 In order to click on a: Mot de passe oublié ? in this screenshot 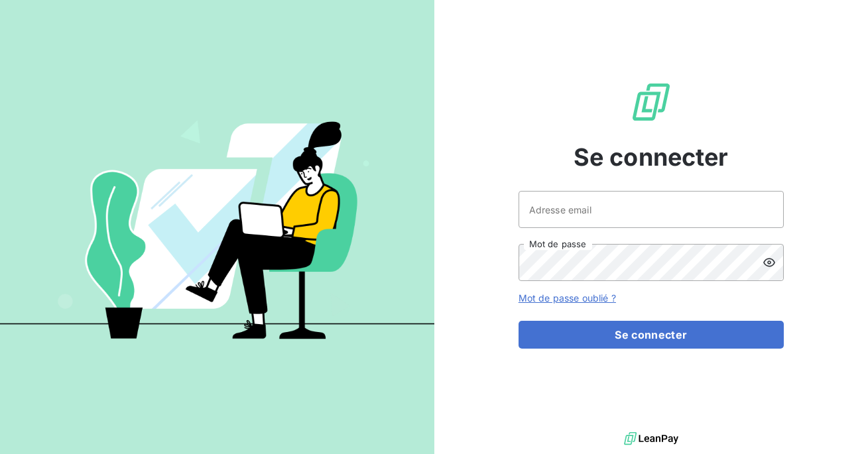, I will do `click(567, 298)`.